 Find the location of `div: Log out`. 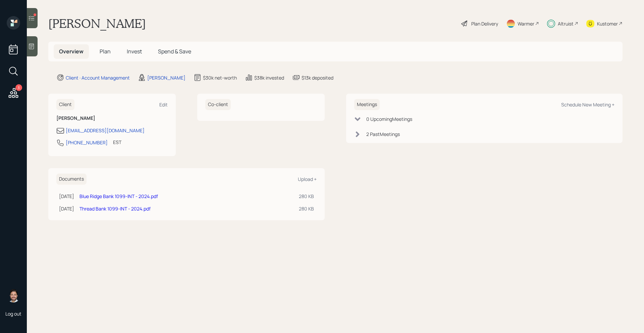

div: Log out is located at coordinates (13, 313).